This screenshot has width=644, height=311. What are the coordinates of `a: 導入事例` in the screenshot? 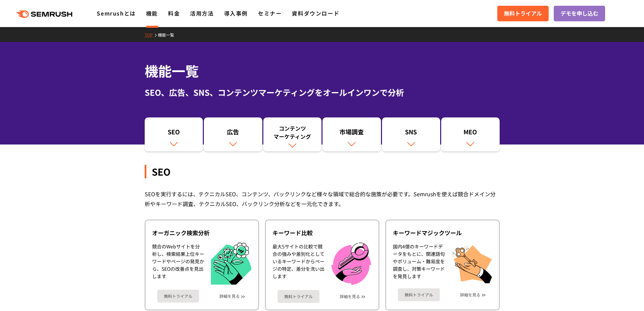 It's located at (236, 13).